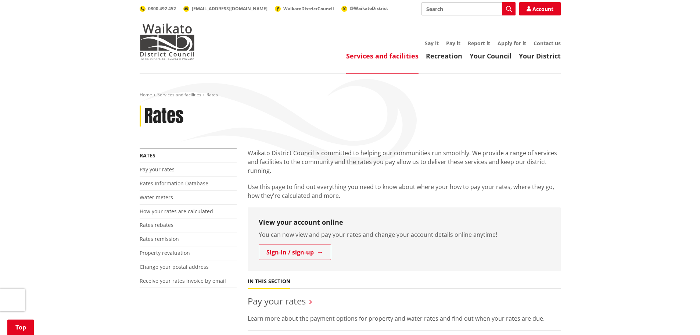  Describe the element at coordinates (212, 94) in the screenshot. I see `span: Rates` at that location.